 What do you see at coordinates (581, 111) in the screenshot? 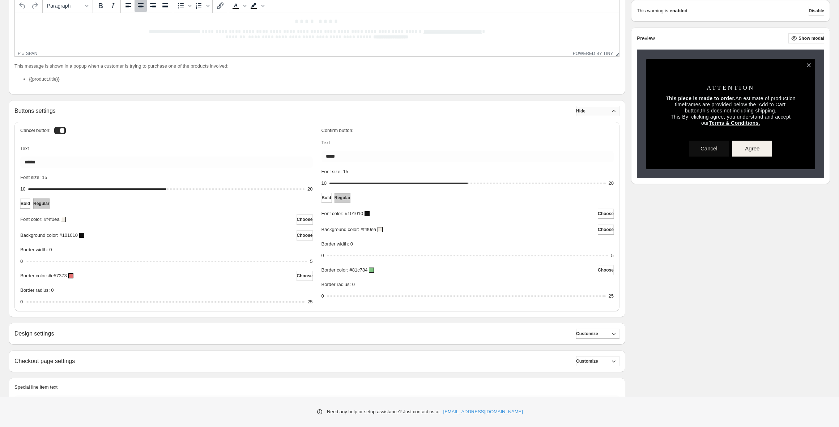
I see `span: Hide` at bounding box center [581, 111].